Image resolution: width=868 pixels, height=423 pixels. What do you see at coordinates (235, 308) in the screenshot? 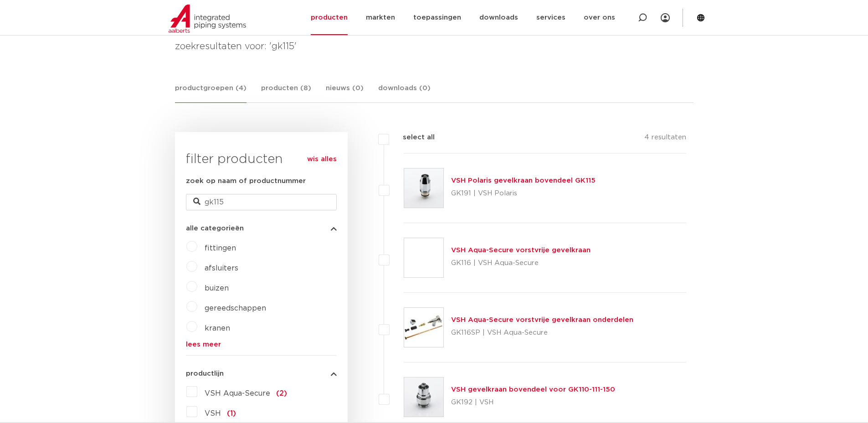
I see `a: gereedschappen` at bounding box center [235, 308].